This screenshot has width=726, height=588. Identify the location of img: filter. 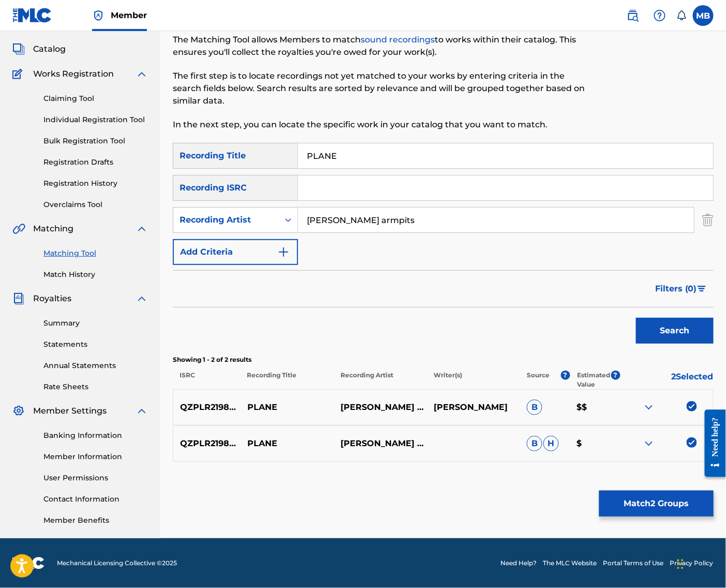
(702, 289).